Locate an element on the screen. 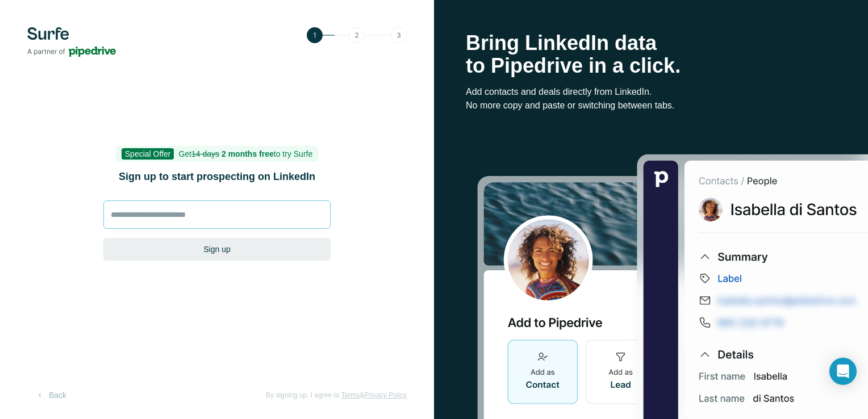  div: Open Intercom Messenger is located at coordinates (843, 372).